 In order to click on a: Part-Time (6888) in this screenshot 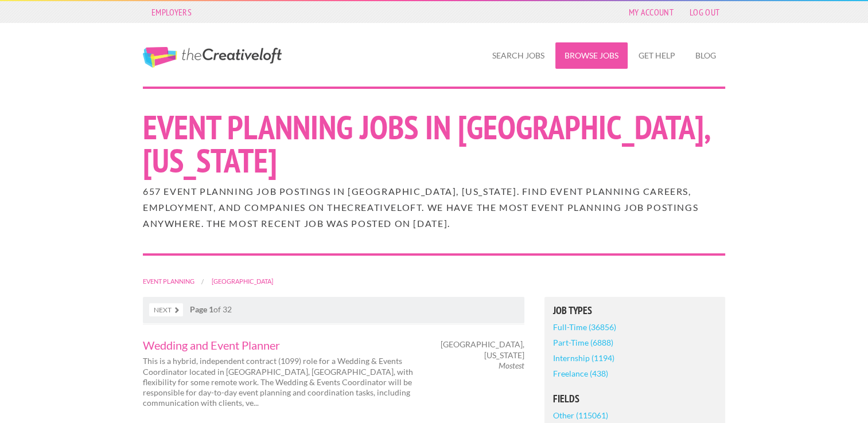, I will do `click(583, 342)`.